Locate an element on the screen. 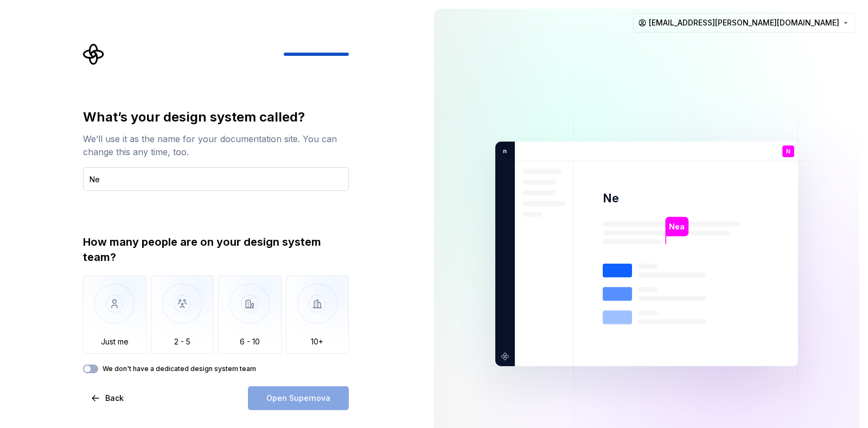  div: We’ll use it as the name for your documentation site. You can change this any time, too. is located at coordinates (216, 146).